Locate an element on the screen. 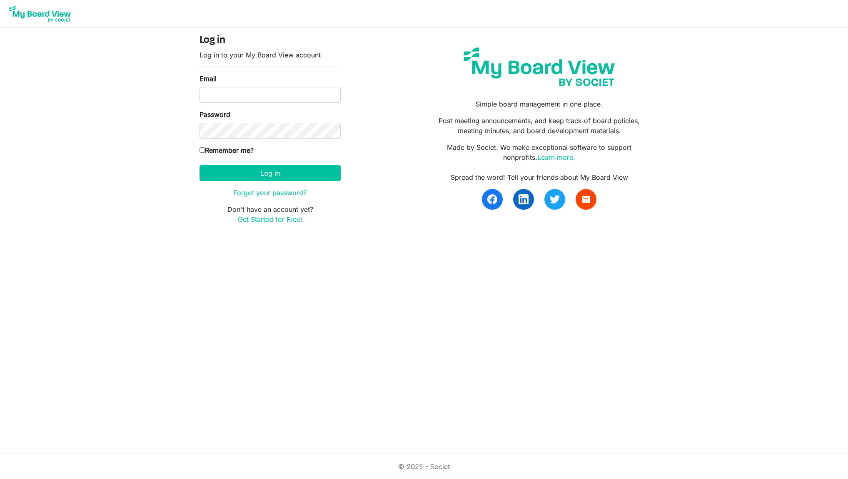 This screenshot has height=479, width=848. a: Forgot your password? is located at coordinates (270, 193).